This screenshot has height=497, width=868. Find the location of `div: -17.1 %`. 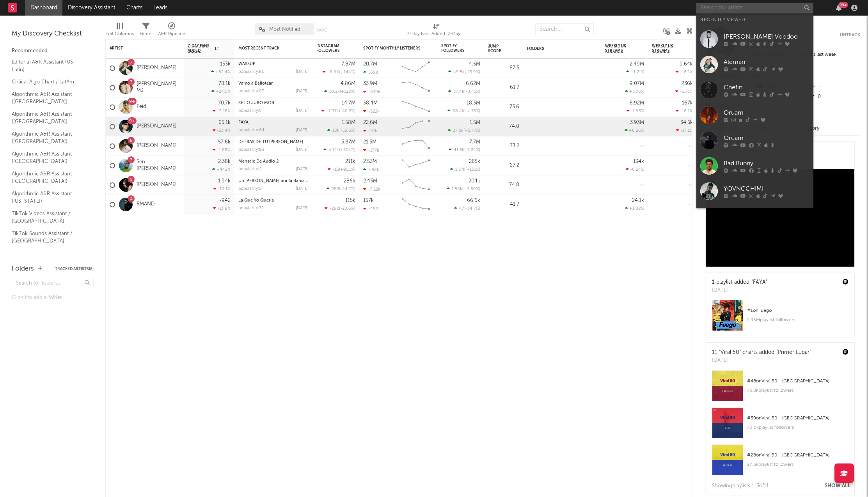

div: -17.1 % is located at coordinates (684, 130).